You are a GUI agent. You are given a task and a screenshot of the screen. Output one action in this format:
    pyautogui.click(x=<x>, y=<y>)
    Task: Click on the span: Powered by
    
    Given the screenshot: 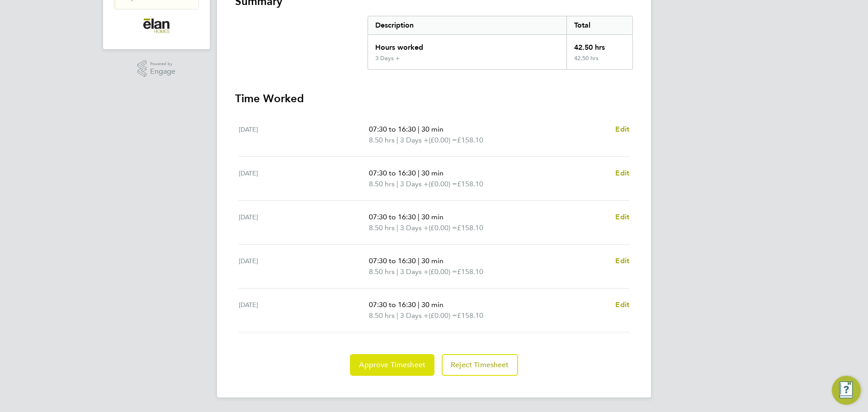 What is the action you would take?
    pyautogui.click(x=163, y=64)
    